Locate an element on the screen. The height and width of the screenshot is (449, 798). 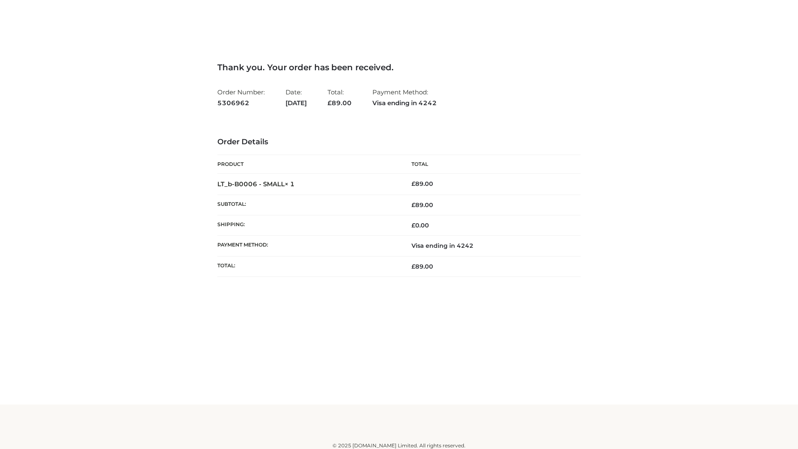
li: Date: is located at coordinates (296, 97).